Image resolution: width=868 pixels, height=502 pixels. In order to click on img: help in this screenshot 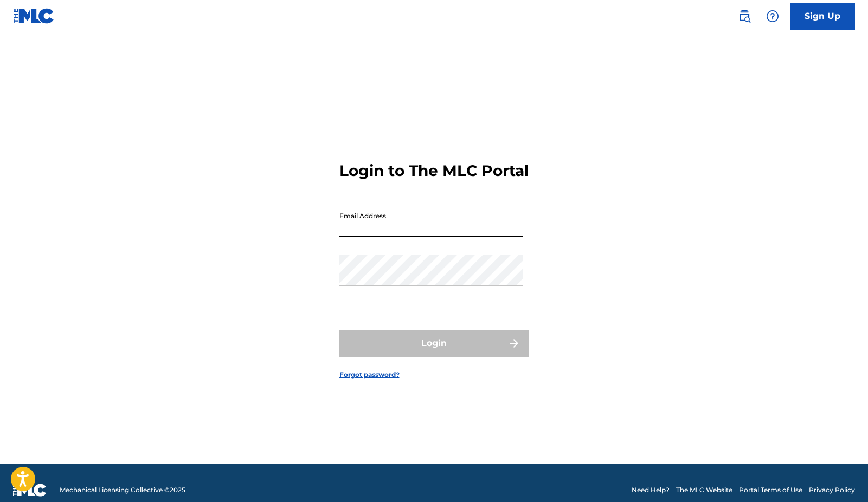, I will do `click(772, 16)`.